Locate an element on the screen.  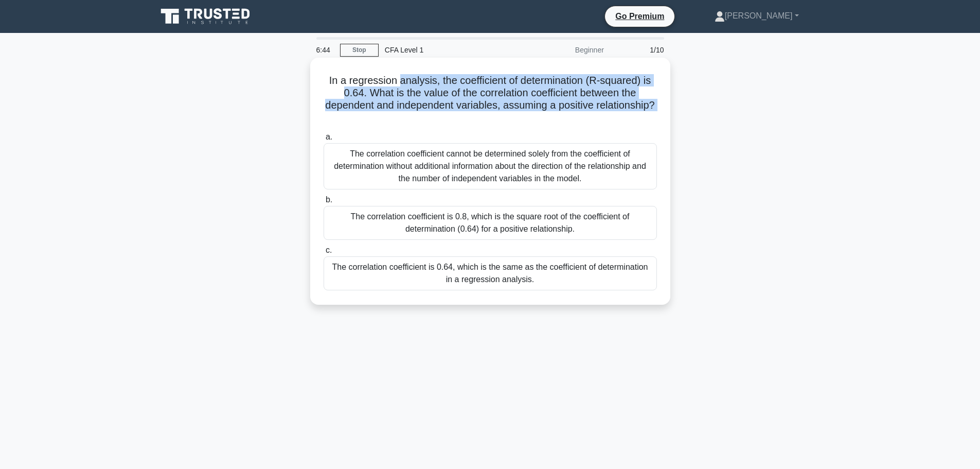
div: The correlation coefficient is 0.8, which is the square root of the coefficient of determination ... is located at coordinates (490, 223).